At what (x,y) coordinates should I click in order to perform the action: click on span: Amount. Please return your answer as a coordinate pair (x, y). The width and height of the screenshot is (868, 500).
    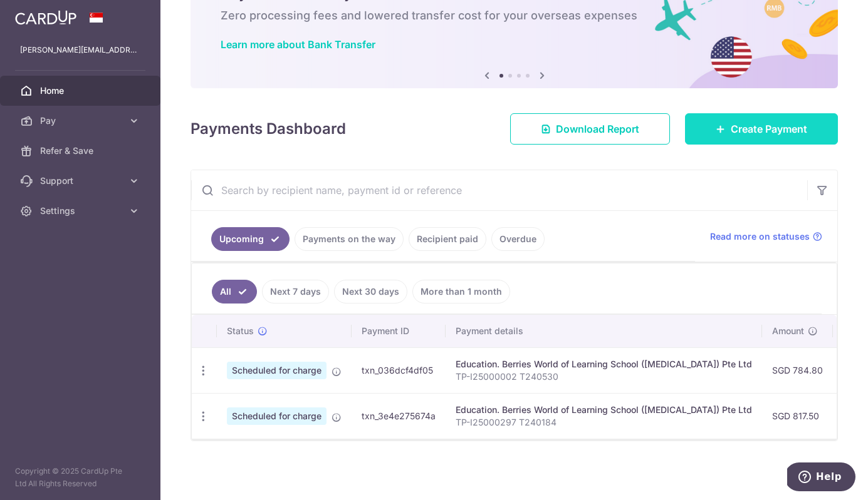
    Looking at the image, I should click on (788, 331).